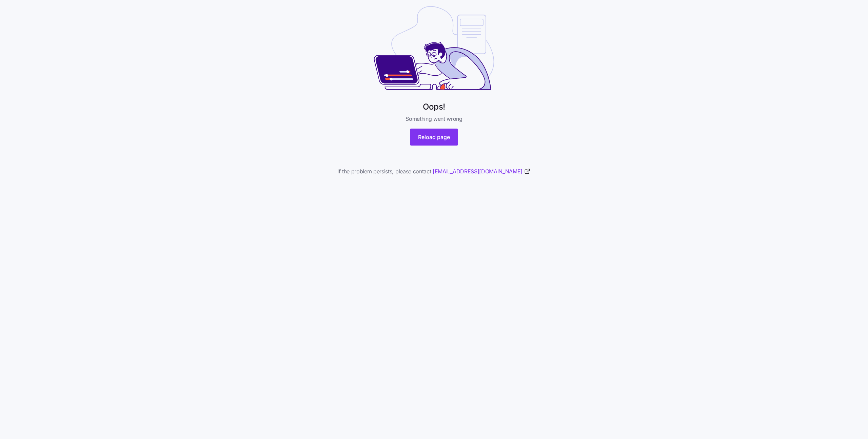  Describe the element at coordinates (434, 137) in the screenshot. I see `button: Reload page` at that location.